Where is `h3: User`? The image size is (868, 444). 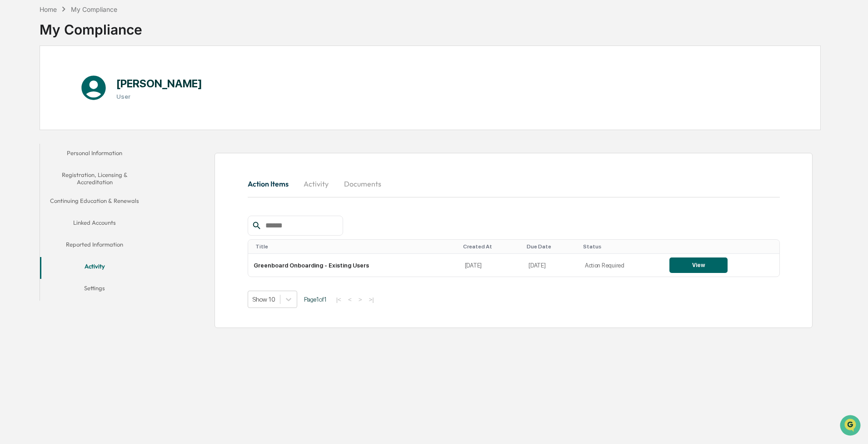 h3: User is located at coordinates (159, 97).